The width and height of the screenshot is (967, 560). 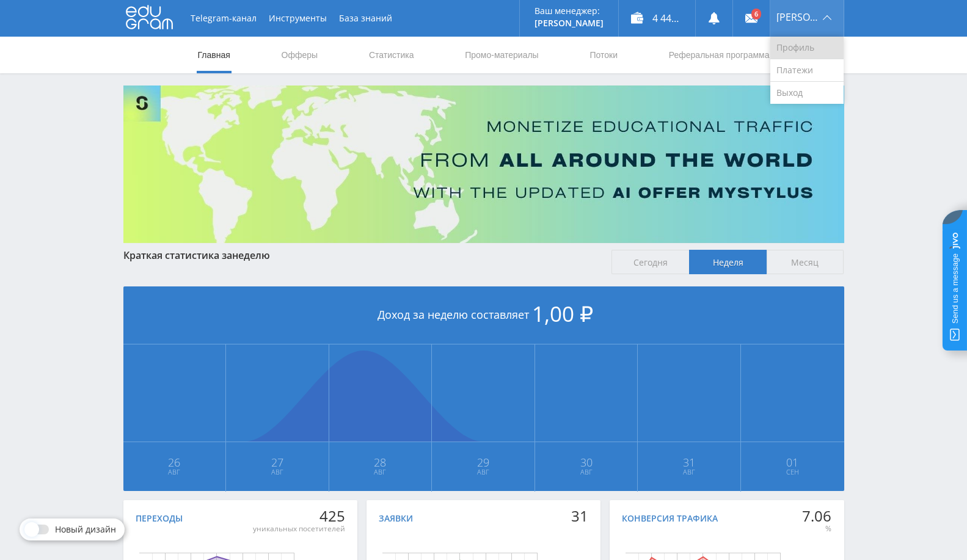 I want to click on span: Месяц, so click(x=805, y=262).